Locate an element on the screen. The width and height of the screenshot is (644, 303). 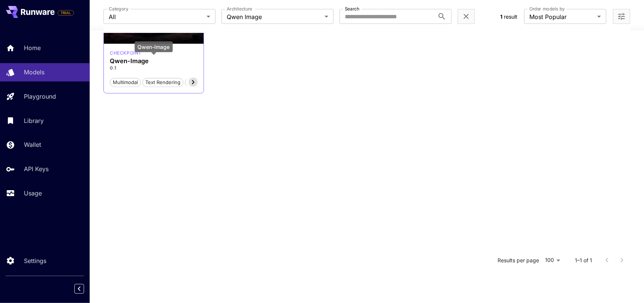
p: Playground is located at coordinates (40, 96).